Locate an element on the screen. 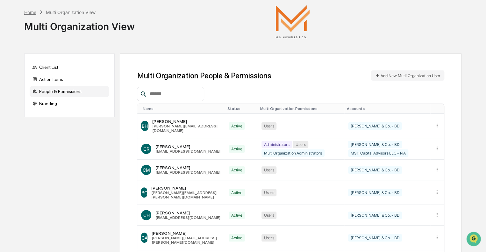 The width and height of the screenshot is (486, 252). img: M.S. Howells & Co. is located at coordinates (293, 22).